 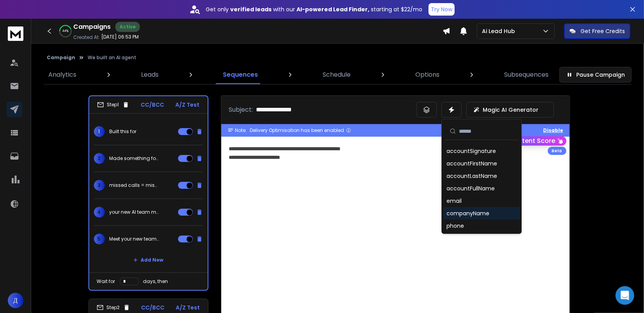 I want to click on div: accountLastName, so click(x=472, y=176).